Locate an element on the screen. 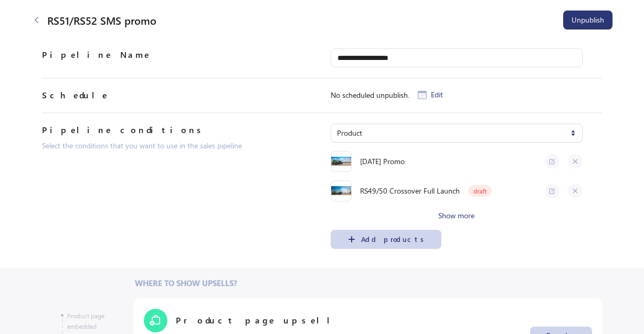 The height and width of the screenshot is (334, 644). button: Edit is located at coordinates (431, 94).